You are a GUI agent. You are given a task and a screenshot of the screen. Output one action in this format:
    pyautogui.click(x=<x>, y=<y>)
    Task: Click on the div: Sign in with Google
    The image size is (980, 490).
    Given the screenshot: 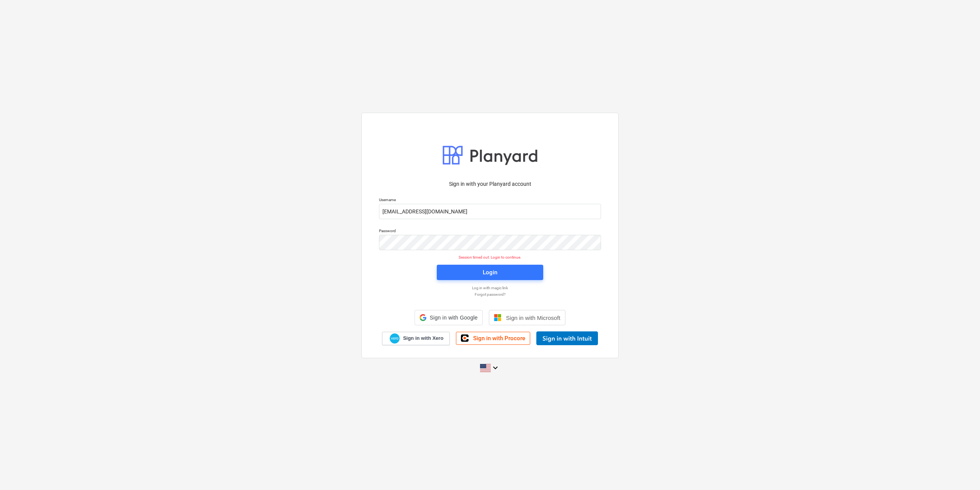 What is the action you would take?
    pyautogui.click(x=448, y=318)
    